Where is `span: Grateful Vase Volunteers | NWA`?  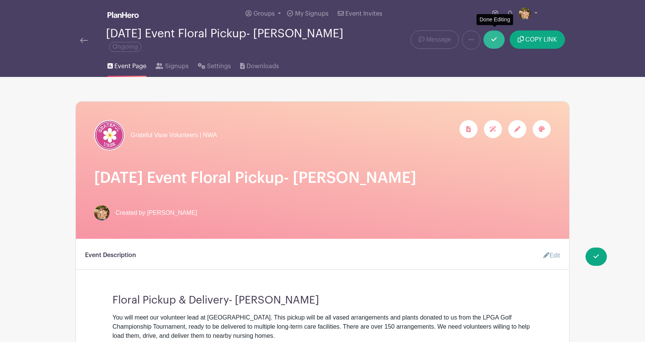 span: Grateful Vase Volunteers | NWA is located at coordinates (174, 135).